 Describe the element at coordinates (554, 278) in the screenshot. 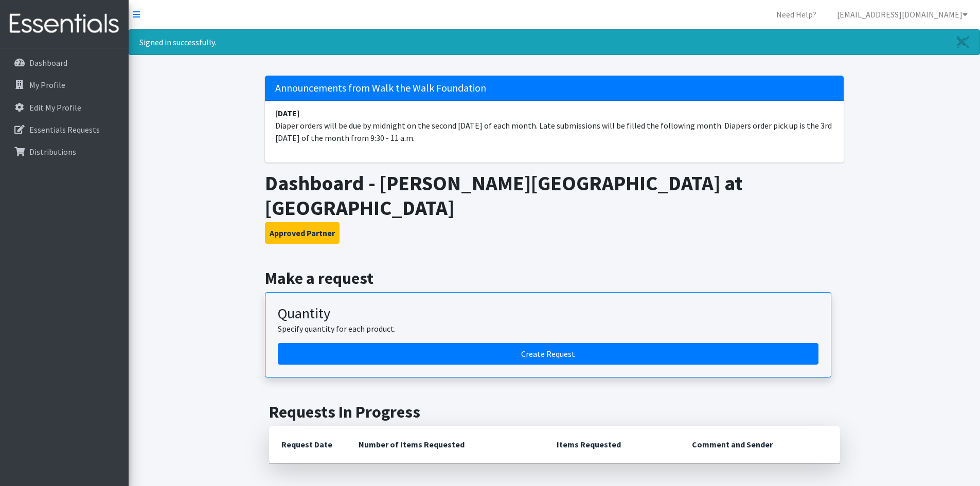

I see `h2: Make a request` at that location.